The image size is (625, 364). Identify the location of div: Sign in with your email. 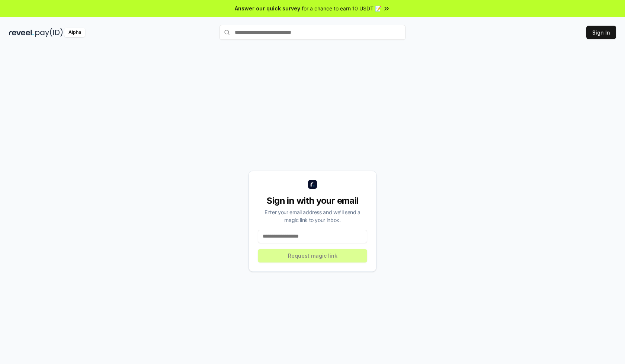
(312, 201).